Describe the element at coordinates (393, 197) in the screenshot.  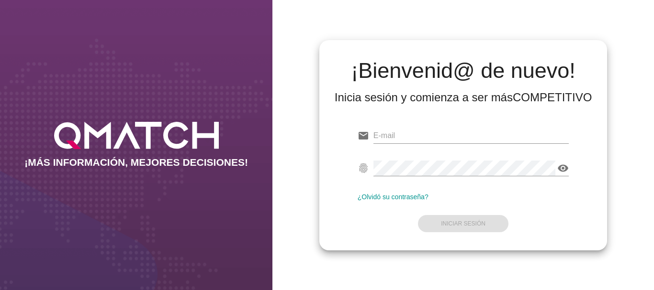
I see `a: ¿Olvidó su contraseña?` at that location.